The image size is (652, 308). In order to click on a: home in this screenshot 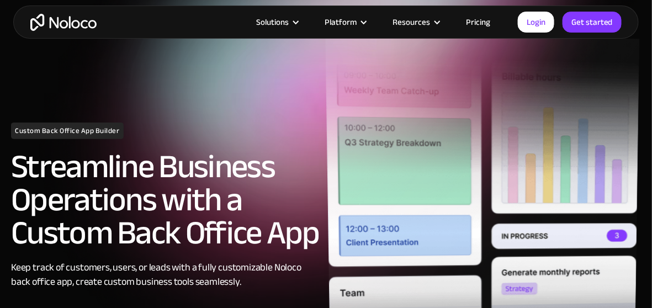, I will do `click(64, 22)`.